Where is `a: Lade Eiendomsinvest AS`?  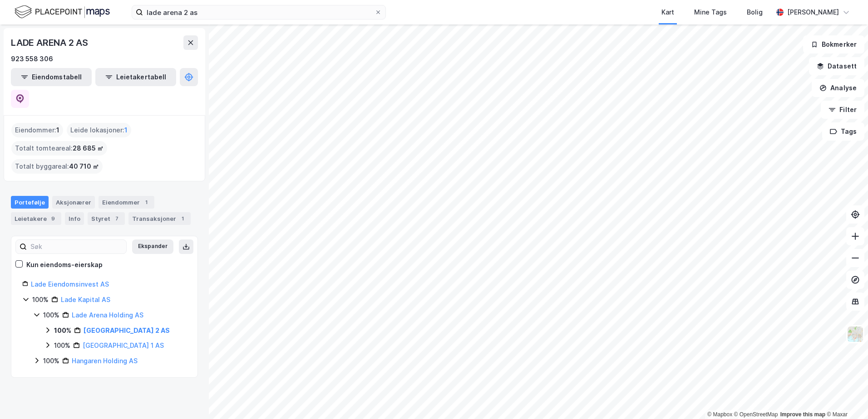
a: Lade Eiendomsinvest AS is located at coordinates (70, 284).